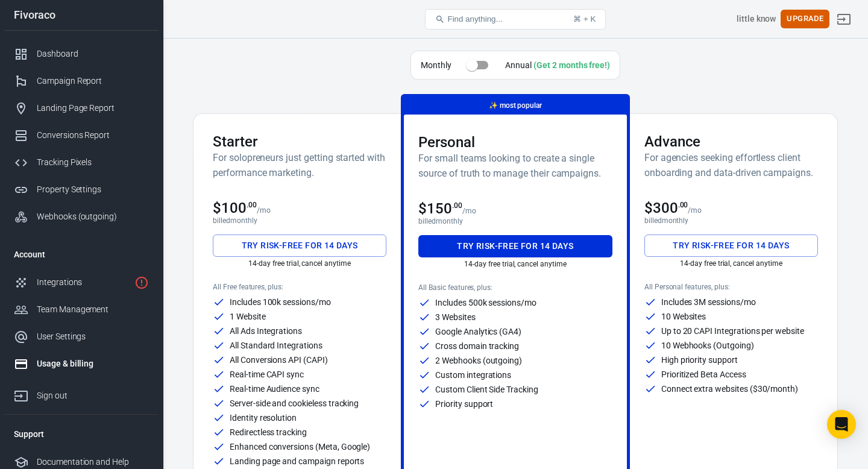 The height and width of the screenshot is (469, 868). What do you see at coordinates (455, 317) in the screenshot?
I see `p: 3 Websites` at bounding box center [455, 317].